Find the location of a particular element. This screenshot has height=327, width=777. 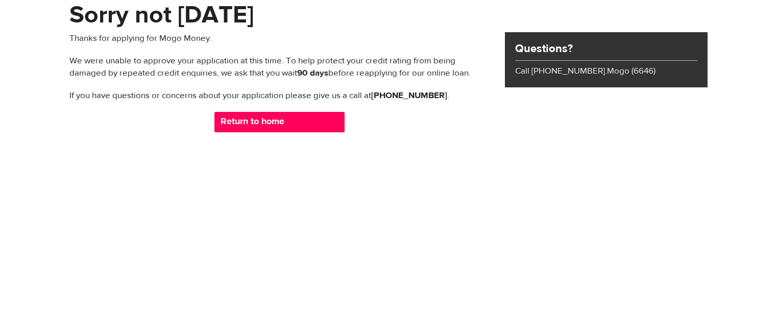

a: Return to home is located at coordinates (279, 122).